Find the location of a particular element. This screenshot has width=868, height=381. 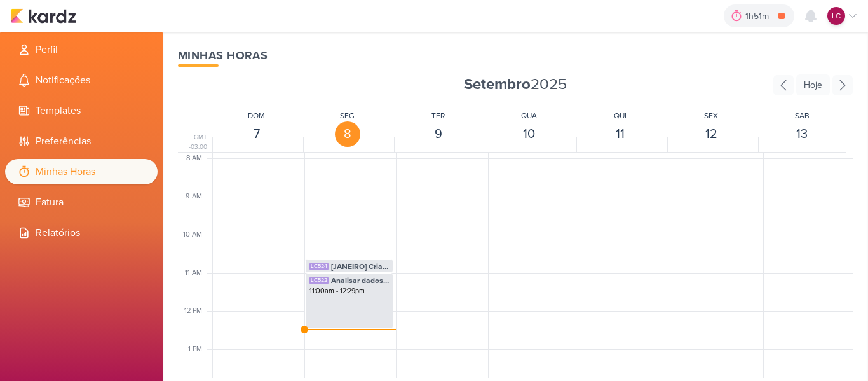

li: Templates is located at coordinates (82, 111).